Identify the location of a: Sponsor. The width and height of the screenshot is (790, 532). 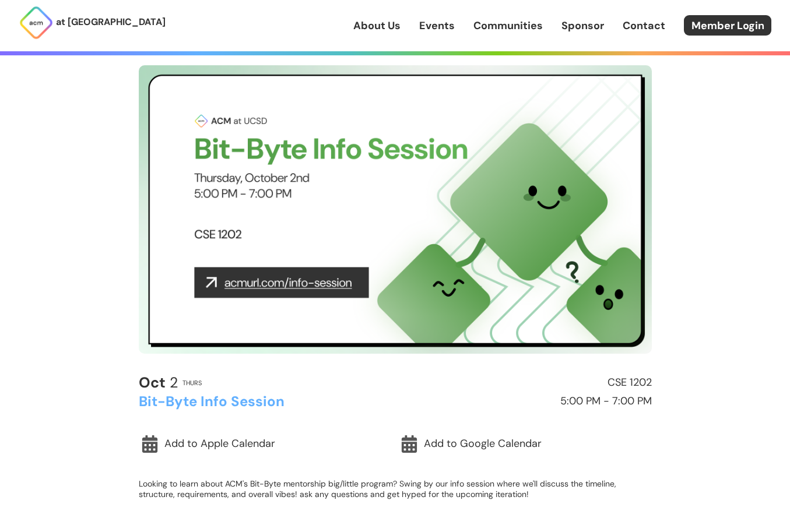
(582, 26).